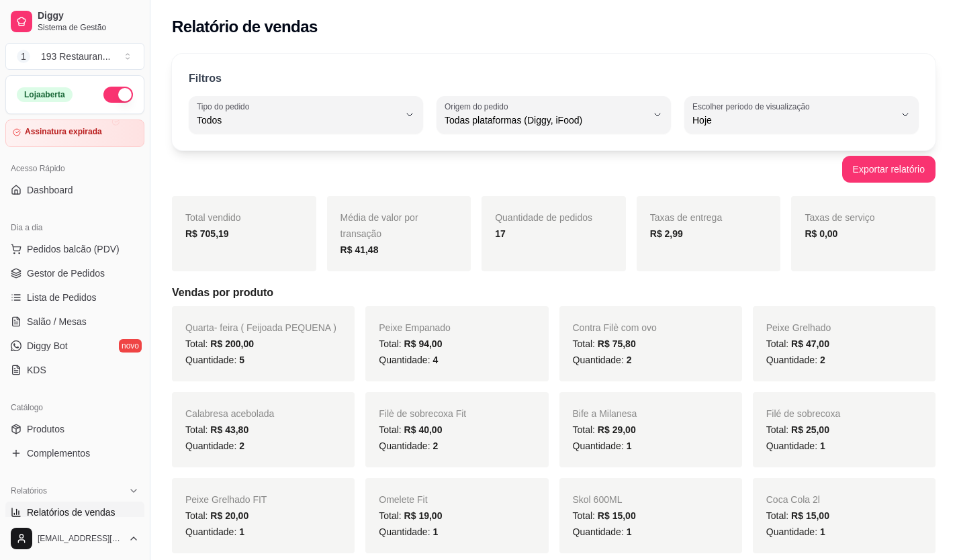 This screenshot has width=957, height=560. I want to click on strong: R$ 41,48, so click(360, 250).